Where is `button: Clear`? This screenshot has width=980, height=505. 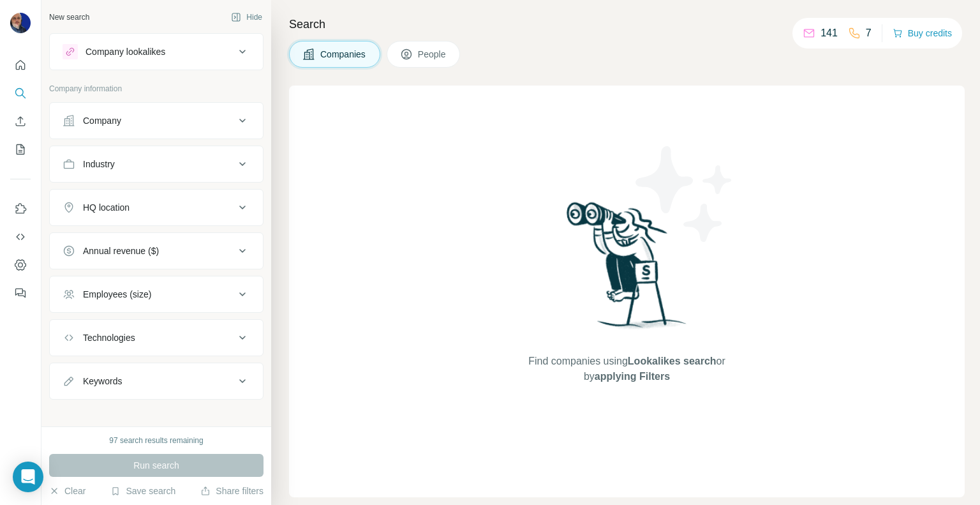
button: Clear is located at coordinates (67, 490).